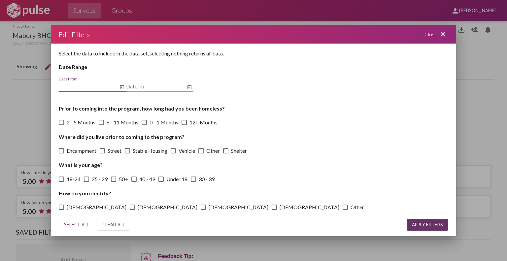  Describe the element at coordinates (150, 151) in the screenshot. I see `span: Stable Housing` at that location.